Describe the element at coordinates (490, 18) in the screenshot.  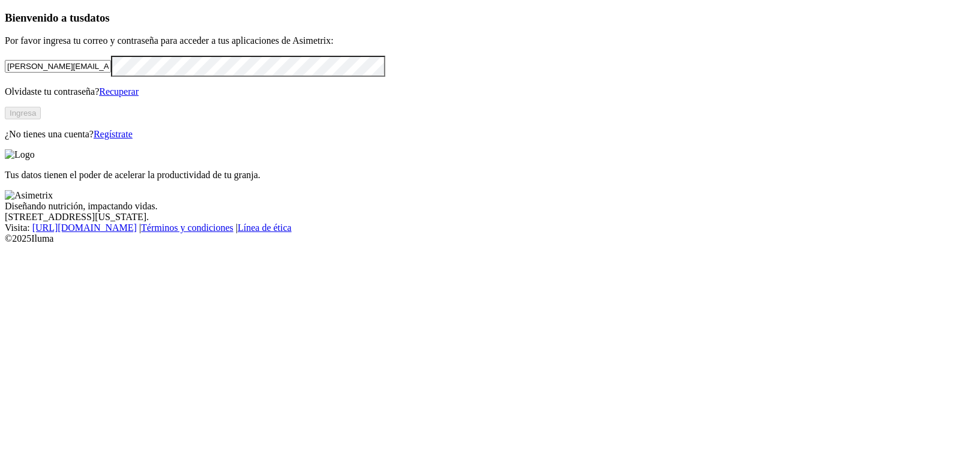
I see `h3: Bienvenido a tus` at that location.